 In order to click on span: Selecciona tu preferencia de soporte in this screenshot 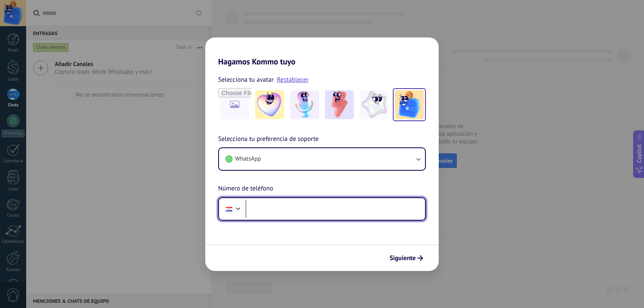, I will do `click(269, 139)`.